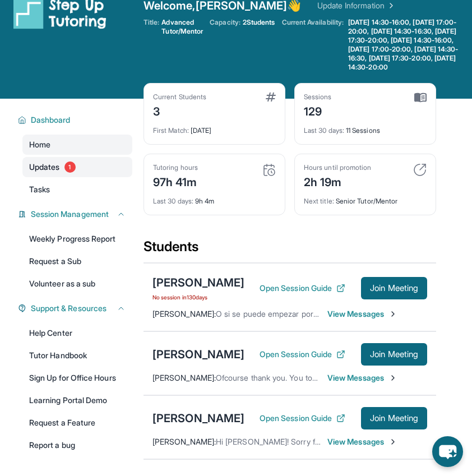  Describe the element at coordinates (365, 127) in the screenshot. I see `div: 11 Sessions` at that location.